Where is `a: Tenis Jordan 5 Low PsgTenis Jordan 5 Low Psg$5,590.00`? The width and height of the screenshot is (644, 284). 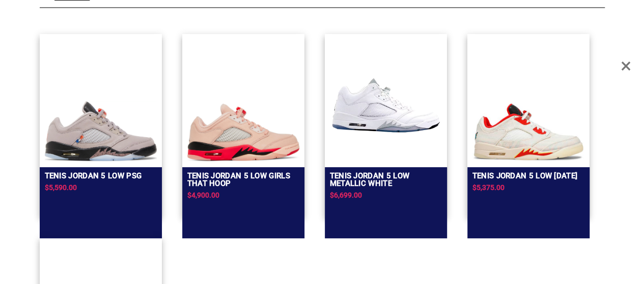 a: Tenis Jordan 5 Low PsgTenis Jordan 5 Low Psg$5,590.00 is located at coordinates (101, 126).